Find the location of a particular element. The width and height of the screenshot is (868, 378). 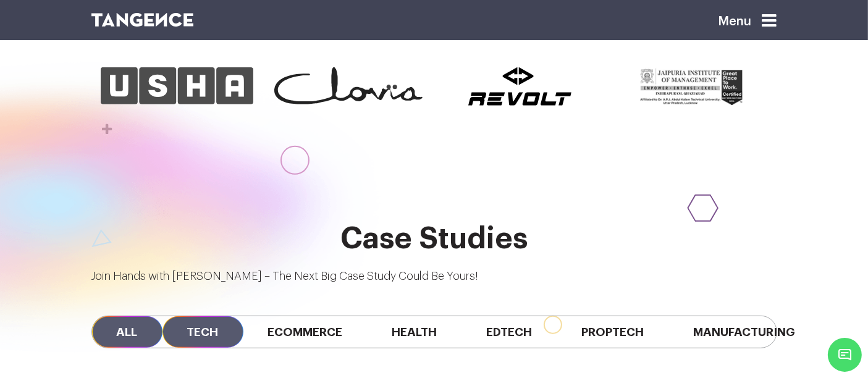

span: Ecommerce is located at coordinates (305, 332).